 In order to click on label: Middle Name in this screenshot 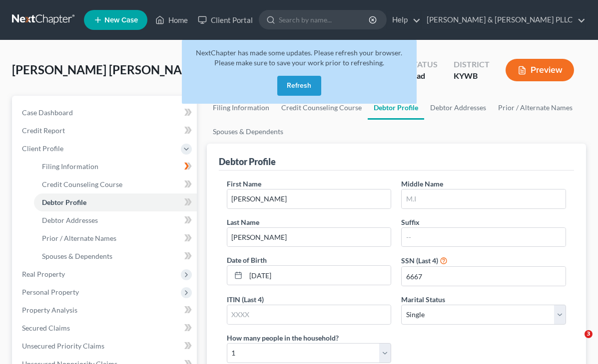, I will do `click(422, 184)`.